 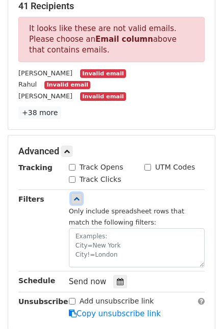 I want to click on strong: Filters, so click(x=31, y=199).